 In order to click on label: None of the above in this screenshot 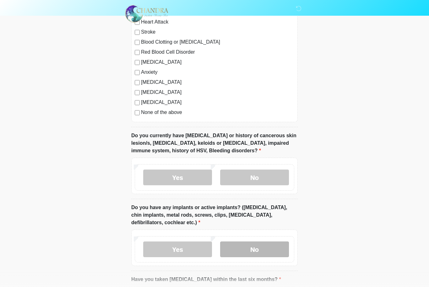, I will do `click(218, 112)`.